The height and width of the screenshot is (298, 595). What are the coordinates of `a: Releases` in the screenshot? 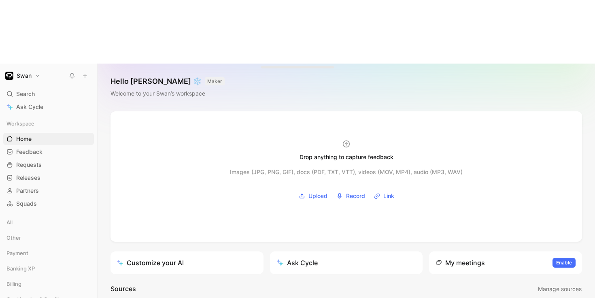 It's located at (49, 178).